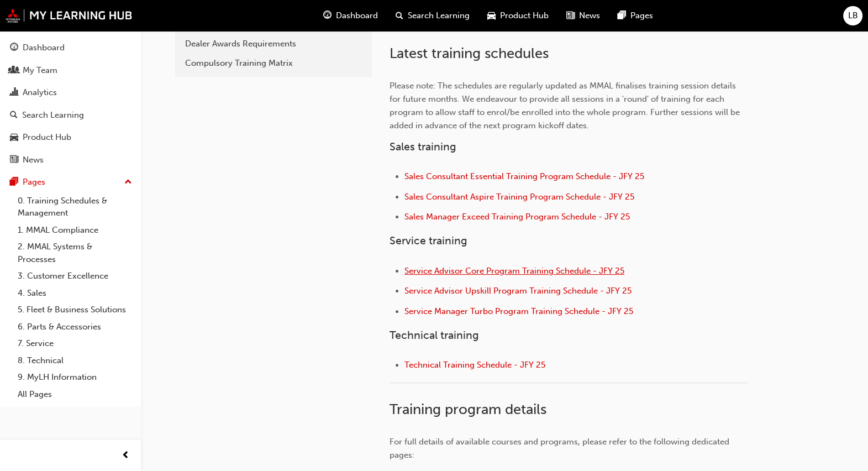 The image size is (868, 471). Describe the element at coordinates (273, 63) in the screenshot. I see `div: Compulsory Training Matrix` at that location.